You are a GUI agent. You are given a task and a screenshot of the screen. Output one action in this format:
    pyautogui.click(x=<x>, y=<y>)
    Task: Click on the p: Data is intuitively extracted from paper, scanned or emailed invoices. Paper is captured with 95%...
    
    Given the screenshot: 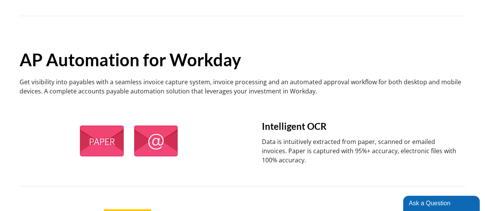 What is the action you would take?
    pyautogui.click(x=360, y=151)
    